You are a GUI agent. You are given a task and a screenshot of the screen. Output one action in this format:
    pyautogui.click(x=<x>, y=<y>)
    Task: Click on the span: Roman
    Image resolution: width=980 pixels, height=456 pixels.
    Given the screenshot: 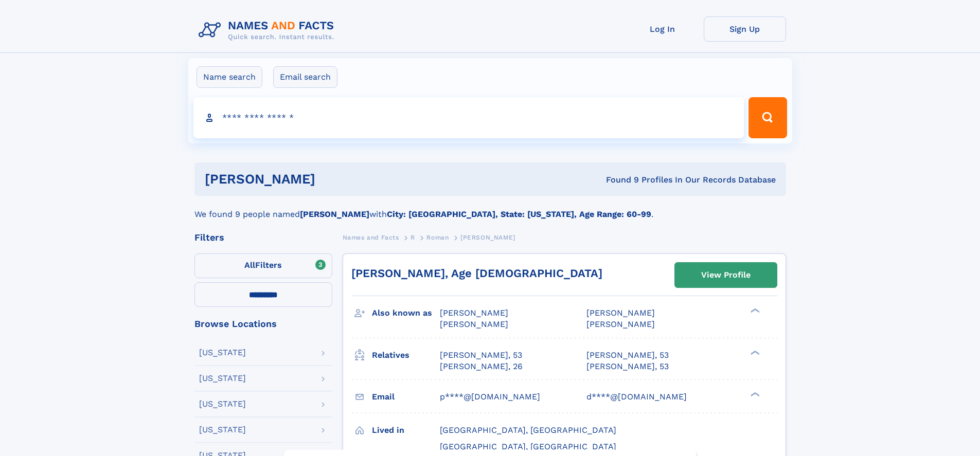 What is the action you would take?
    pyautogui.click(x=437, y=238)
    